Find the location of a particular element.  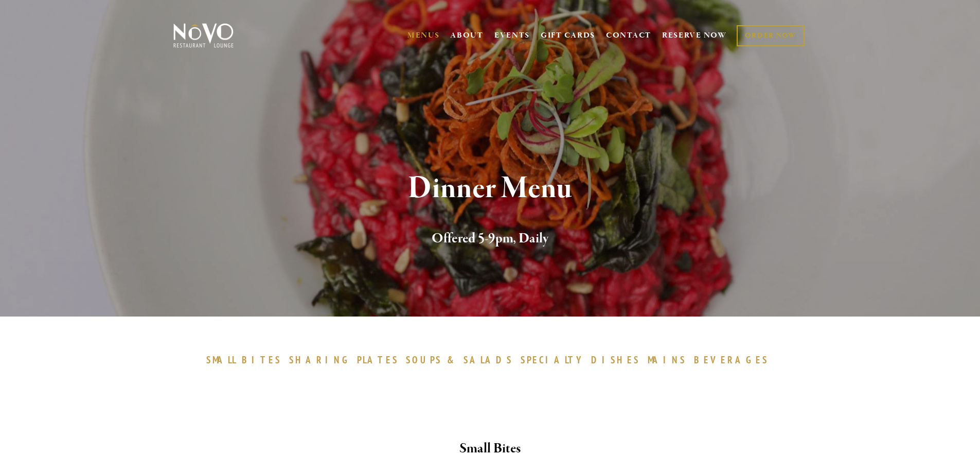

span: SPECIALTY is located at coordinates (553, 360).